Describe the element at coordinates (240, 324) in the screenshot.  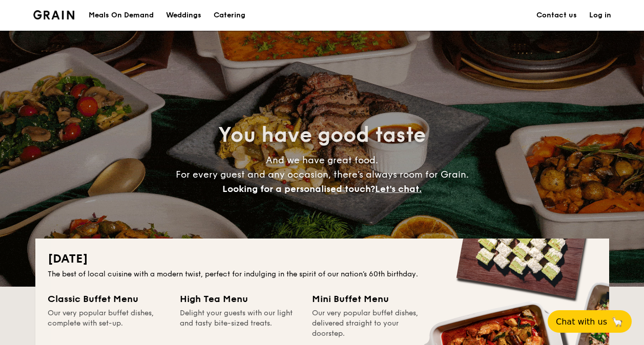
I see `div: Delight your guests with our light and tasty bite-sized treats.` at that location.